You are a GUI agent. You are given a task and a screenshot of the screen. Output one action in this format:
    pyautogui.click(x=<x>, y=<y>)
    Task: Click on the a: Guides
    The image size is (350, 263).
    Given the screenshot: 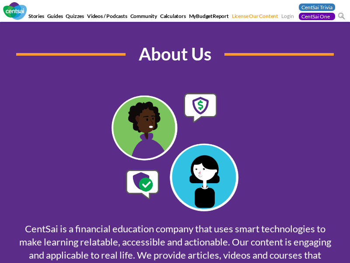 What is the action you would take?
    pyautogui.click(x=55, y=17)
    